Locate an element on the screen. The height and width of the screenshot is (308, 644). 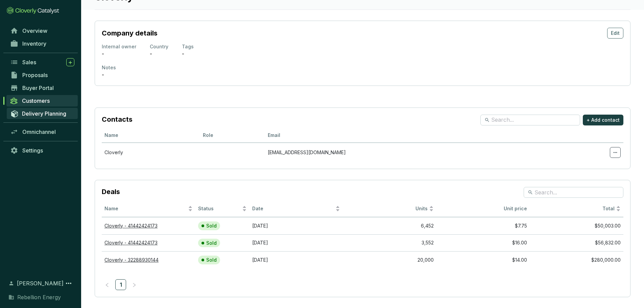
span: right is located at coordinates (134, 285).